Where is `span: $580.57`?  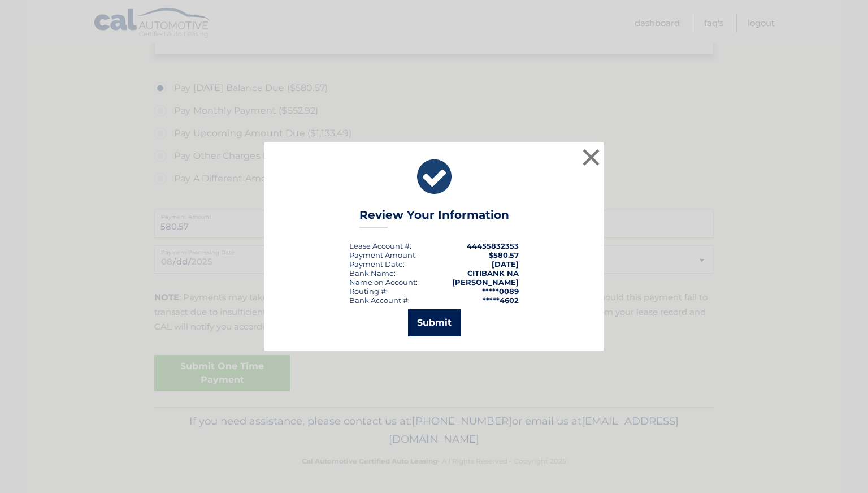 span: $580.57 is located at coordinates (504, 256).